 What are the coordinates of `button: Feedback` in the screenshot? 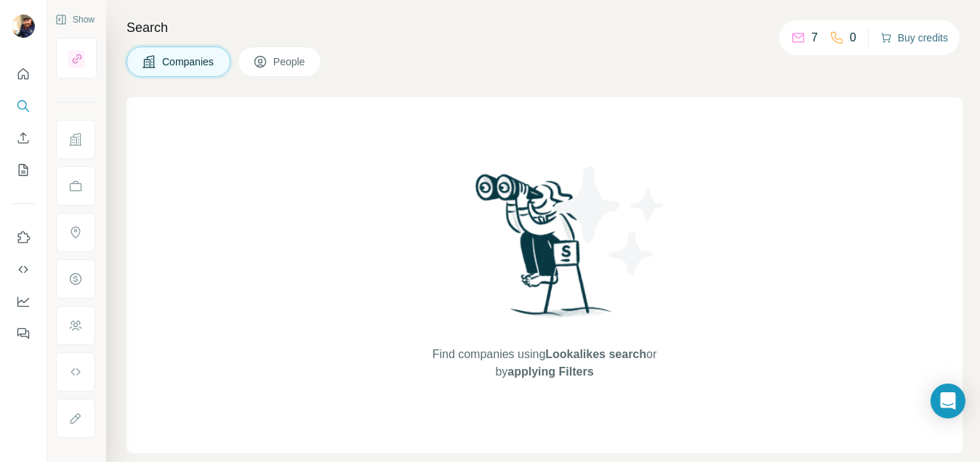 It's located at (24, 333).